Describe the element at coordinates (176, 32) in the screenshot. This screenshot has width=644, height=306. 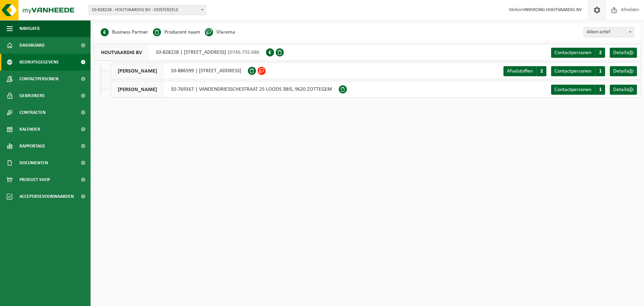
I see `li: Producent naam` at that location.